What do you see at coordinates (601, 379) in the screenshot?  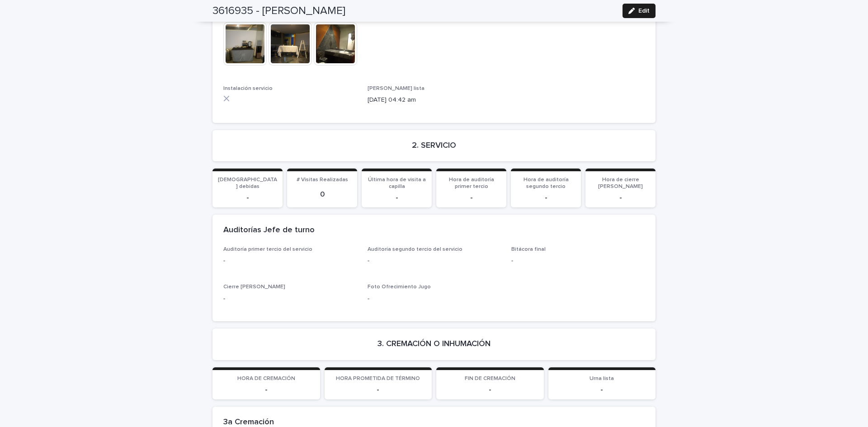 I see `span: Urna lista` at bounding box center [601, 379].